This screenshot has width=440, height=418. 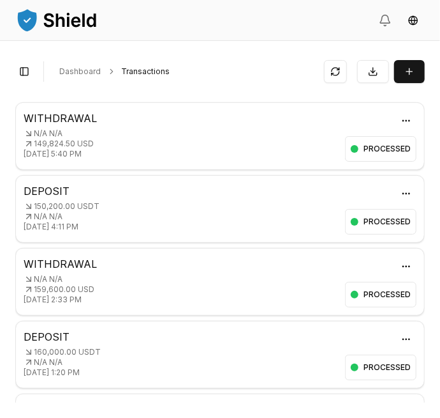 What do you see at coordinates (182, 352) in the screenshot?
I see `p: 160,000.00 USDT` at bounding box center [182, 352].